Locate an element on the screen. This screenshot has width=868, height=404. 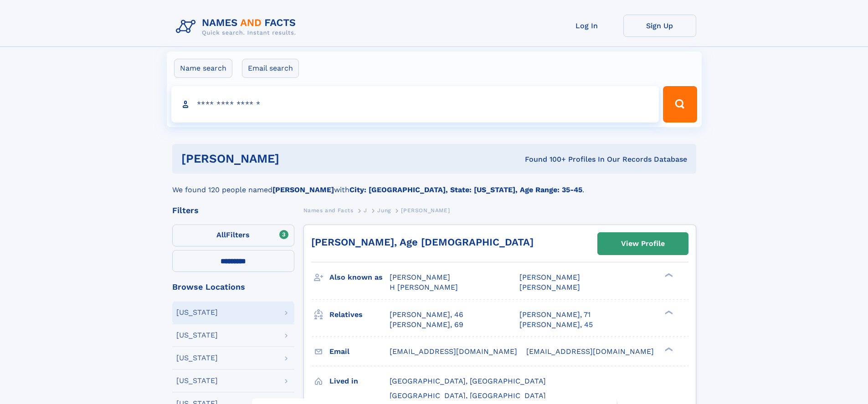
div: Found 100+ Profiles In Our Records Database is located at coordinates (544, 160).